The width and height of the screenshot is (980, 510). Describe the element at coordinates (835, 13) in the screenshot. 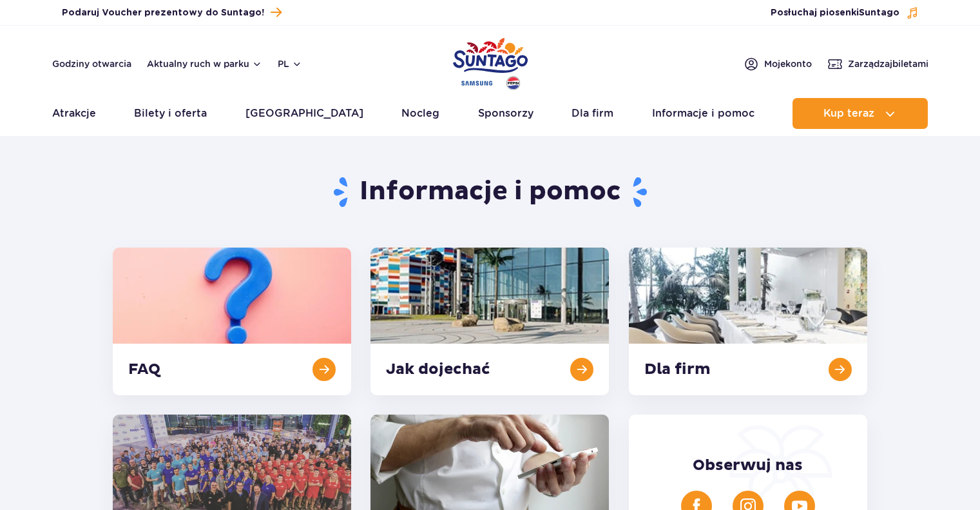

I see `span: Posłuchaj piosenki` at that location.